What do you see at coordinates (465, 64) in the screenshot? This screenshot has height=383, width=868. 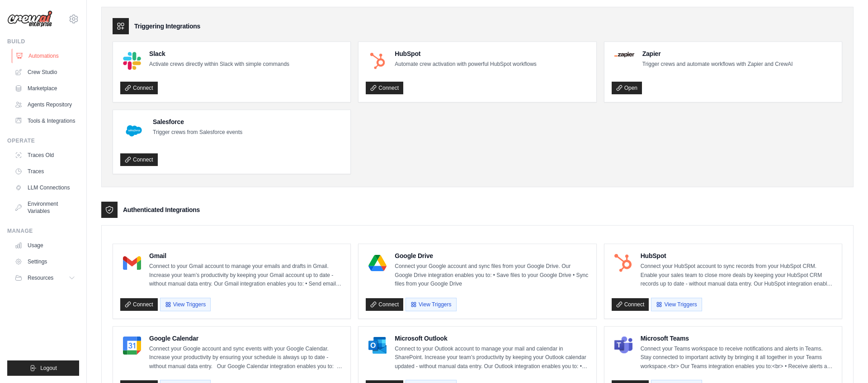 I see `p: Automate crew activation with powerful HubSpot workflows` at bounding box center [465, 64].